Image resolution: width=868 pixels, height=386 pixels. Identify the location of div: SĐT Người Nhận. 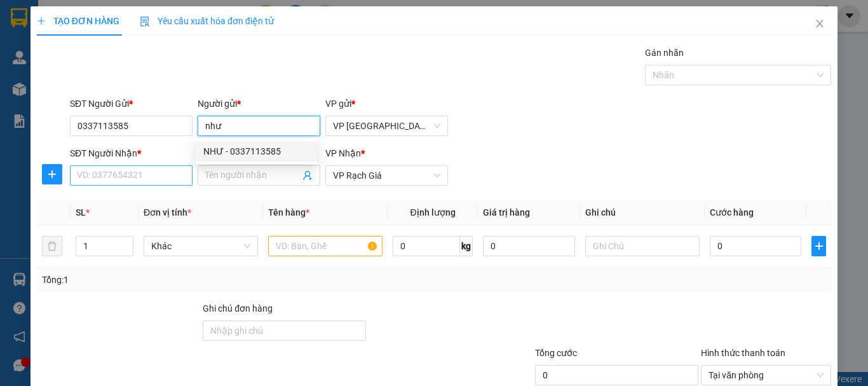
(131, 153).